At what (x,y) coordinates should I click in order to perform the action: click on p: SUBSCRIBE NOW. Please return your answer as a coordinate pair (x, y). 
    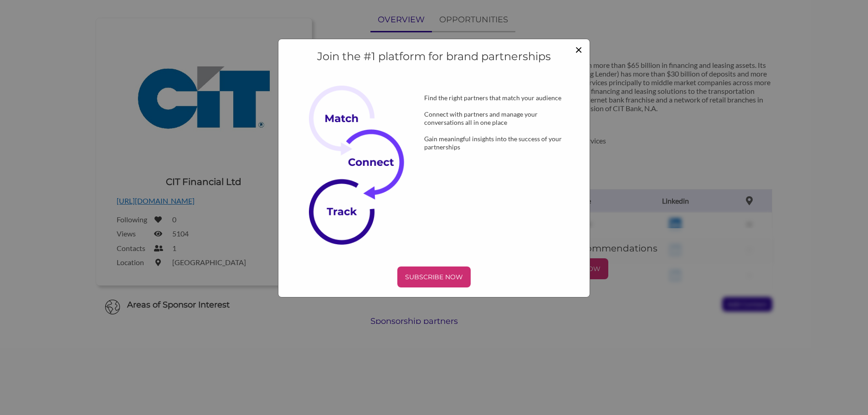
    Looking at the image, I should click on (434, 277).